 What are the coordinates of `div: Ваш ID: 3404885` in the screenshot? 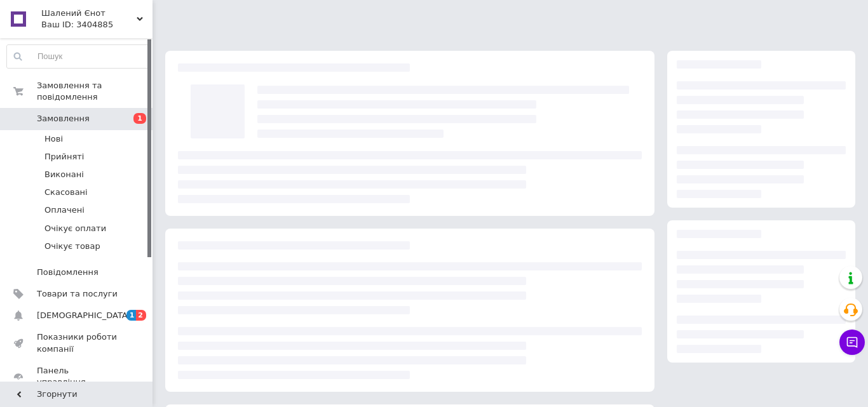 It's located at (97, 24).